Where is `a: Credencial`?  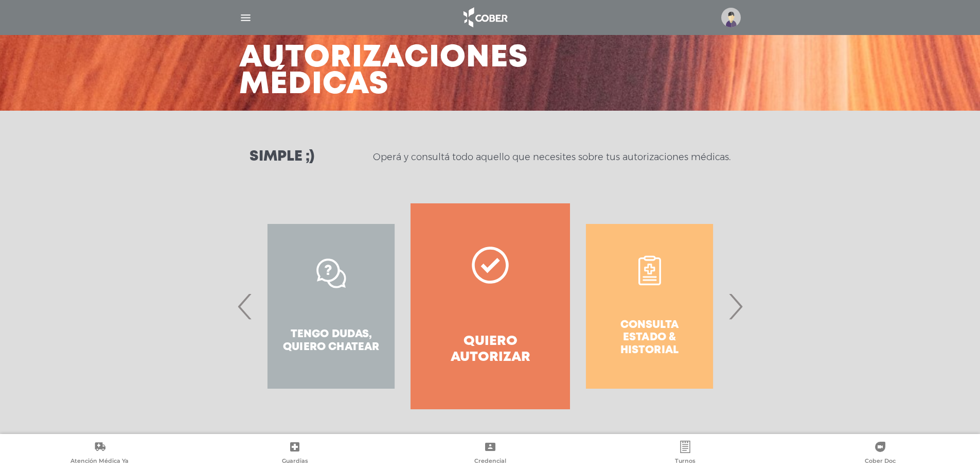
a: Credencial is located at coordinates (490, 453).